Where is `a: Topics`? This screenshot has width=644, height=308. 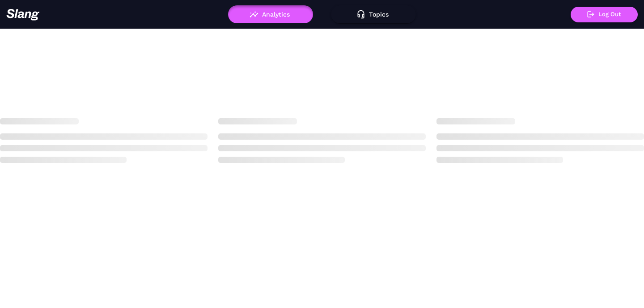 a: Topics is located at coordinates (374, 14).